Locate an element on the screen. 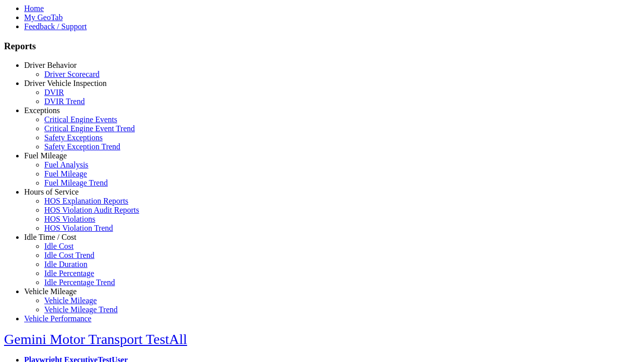 The width and height of the screenshot is (644, 362). a: Vehicle Performance is located at coordinates (58, 318).